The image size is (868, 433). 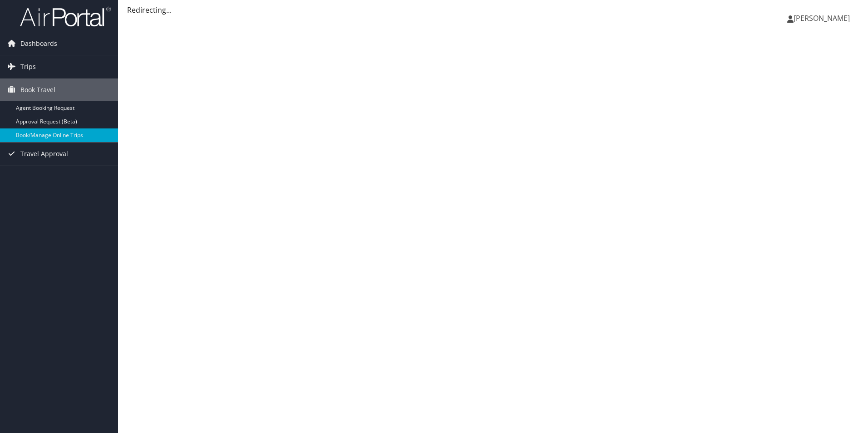 What do you see at coordinates (65, 17) in the screenshot?
I see `img: airportal-logo.png` at bounding box center [65, 17].